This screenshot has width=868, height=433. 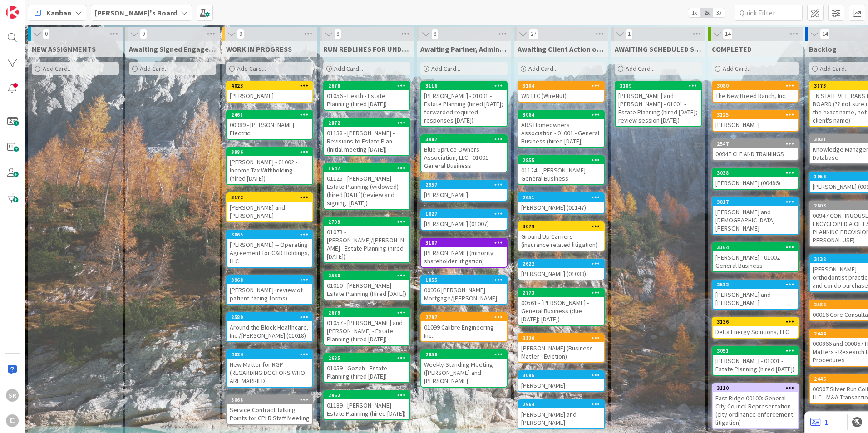 I want to click on a: 3987Blue Spruce Owners Association, LLC - 01001 - General Business, so click(x=464, y=153).